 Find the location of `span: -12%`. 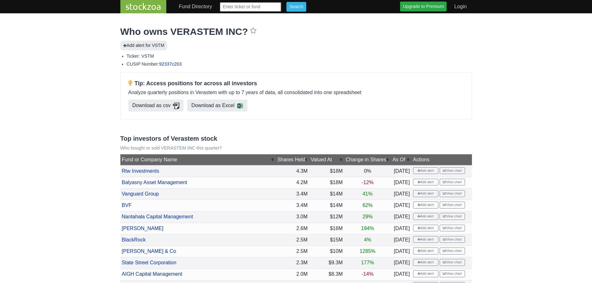

span: -12% is located at coordinates (368, 182).